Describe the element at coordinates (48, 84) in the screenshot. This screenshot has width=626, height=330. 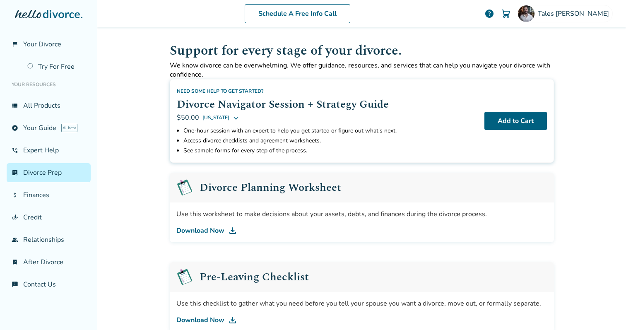
I see `li: Your Resources` at that location.